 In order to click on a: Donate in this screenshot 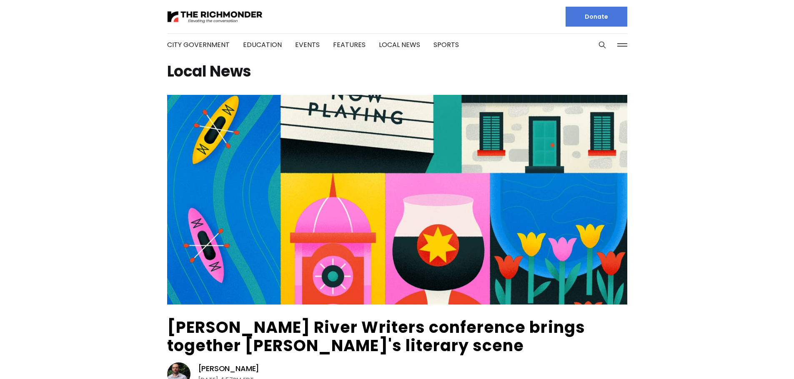, I will do `click(596, 17)`.